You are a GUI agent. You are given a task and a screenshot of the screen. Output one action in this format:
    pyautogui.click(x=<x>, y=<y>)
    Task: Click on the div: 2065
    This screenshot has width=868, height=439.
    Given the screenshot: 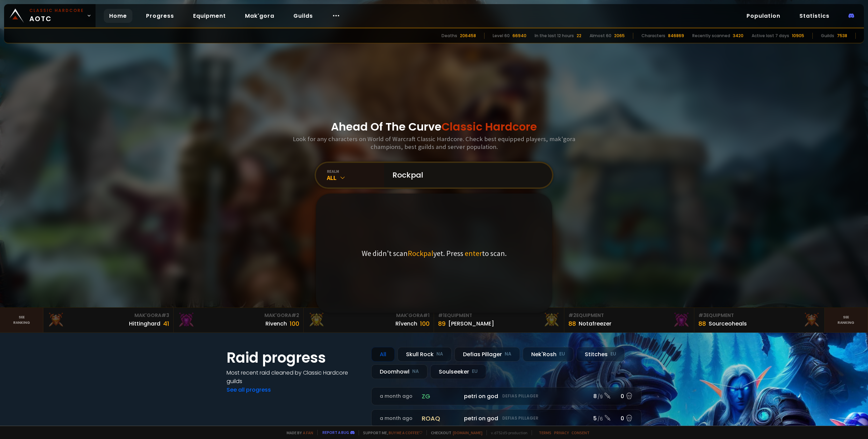 What is the action you would take?
    pyautogui.click(x=619, y=36)
    